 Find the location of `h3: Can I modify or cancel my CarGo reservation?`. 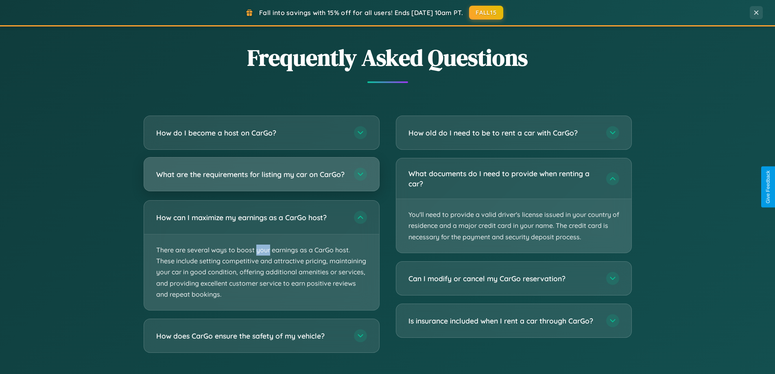

h3: Can I modify or cancel my CarGo reservation? is located at coordinates (503, 278).